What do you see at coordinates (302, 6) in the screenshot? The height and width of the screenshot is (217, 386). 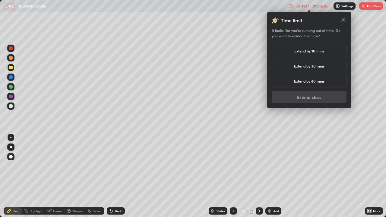 I see `div: 01:41:17` at bounding box center [302, 6].